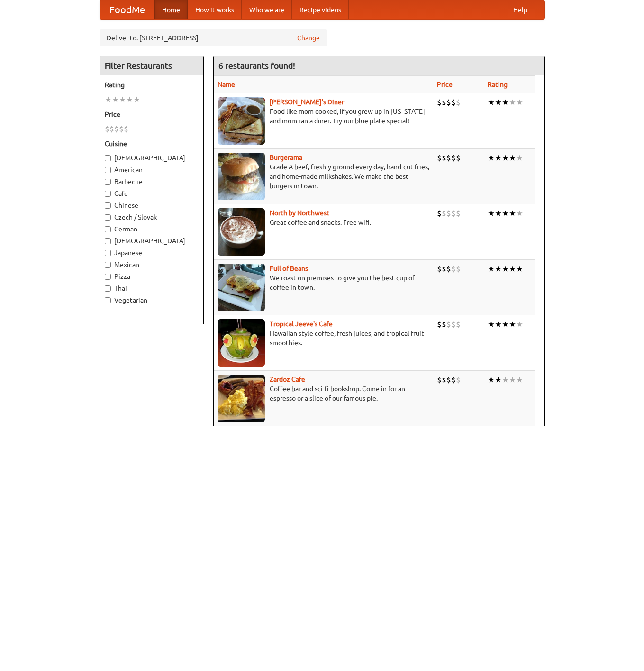 The height and width of the screenshot is (671, 644). Describe the element at coordinates (127, 10) in the screenshot. I see `a: FoodMe` at that location.